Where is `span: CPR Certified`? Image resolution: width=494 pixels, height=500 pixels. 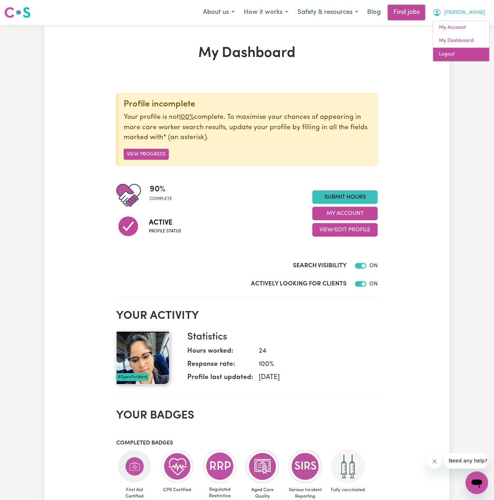 span: CPR Certified is located at coordinates (177, 489).